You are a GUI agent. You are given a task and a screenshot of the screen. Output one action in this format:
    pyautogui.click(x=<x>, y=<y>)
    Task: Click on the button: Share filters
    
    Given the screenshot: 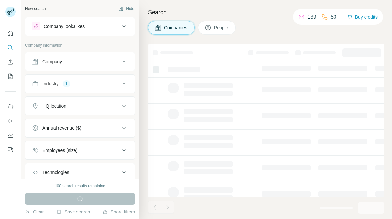 What is the action you would take?
    pyautogui.click(x=118, y=212)
    